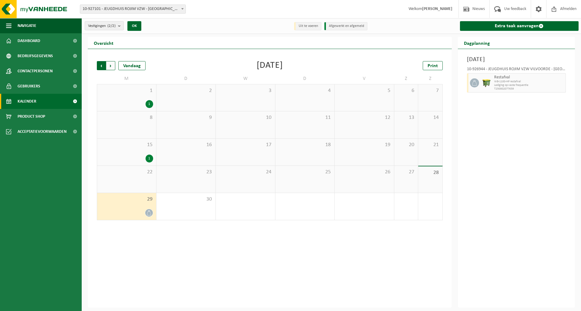 The width and height of the screenshot is (581, 311). Describe the element at coordinates (364, 145) in the screenshot. I see `span: 19` at that location.